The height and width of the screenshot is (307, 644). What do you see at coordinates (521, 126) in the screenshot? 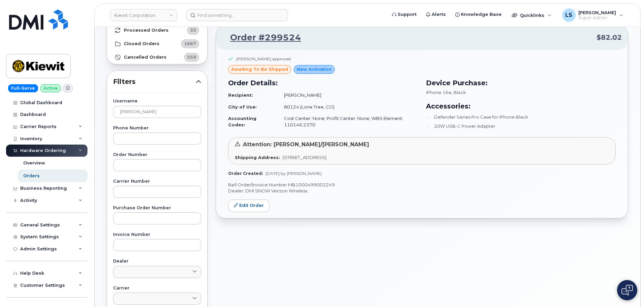
I see `li: 20W USB-C Power Adapter` at bounding box center [521, 126].